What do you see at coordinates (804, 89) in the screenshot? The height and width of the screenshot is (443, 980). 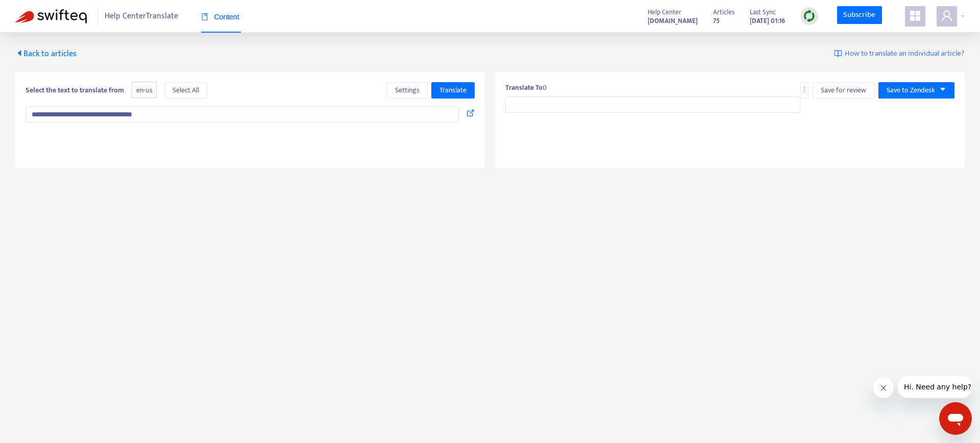 I see `span: more` at bounding box center [804, 89].